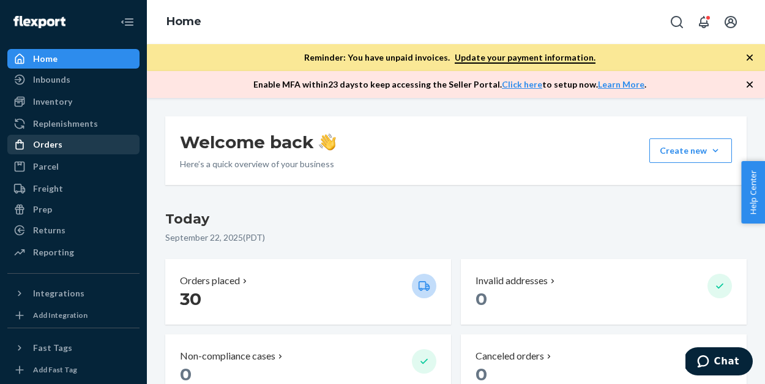  What do you see at coordinates (621, 84) in the screenshot?
I see `a: Learn More` at bounding box center [621, 84].